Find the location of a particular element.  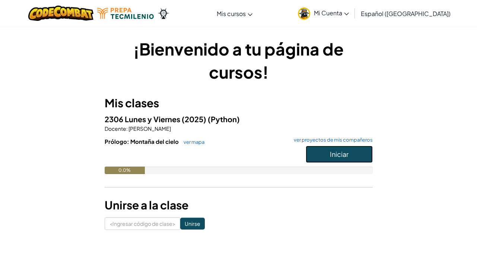

img: Logotipo de CodeCombat is located at coordinates (61, 13).